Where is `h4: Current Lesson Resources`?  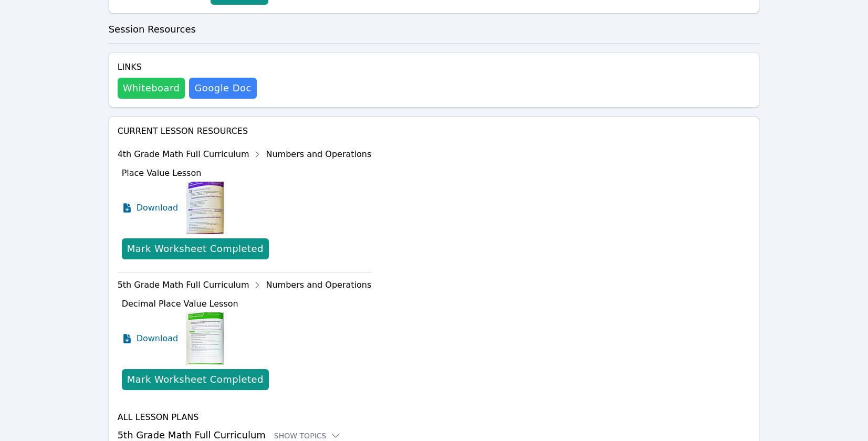
h4: Current Lesson Resources is located at coordinates (435, 131).